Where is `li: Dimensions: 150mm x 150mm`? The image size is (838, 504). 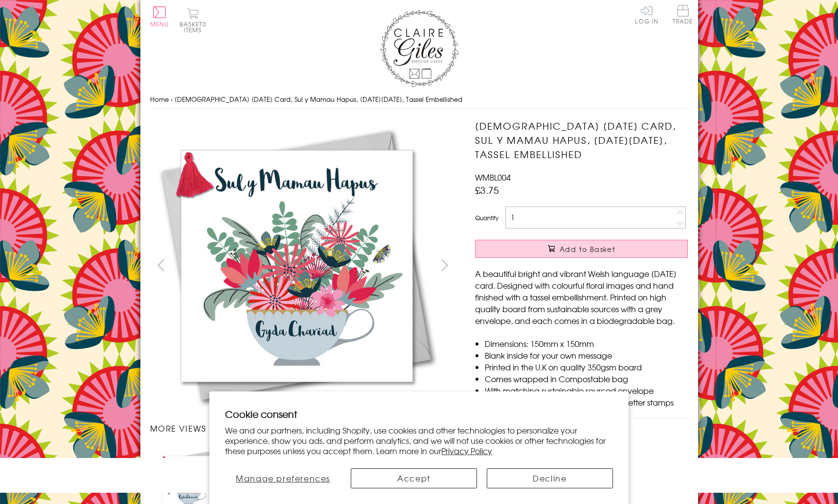 li: Dimensions: 150mm x 150mm is located at coordinates (586, 343).